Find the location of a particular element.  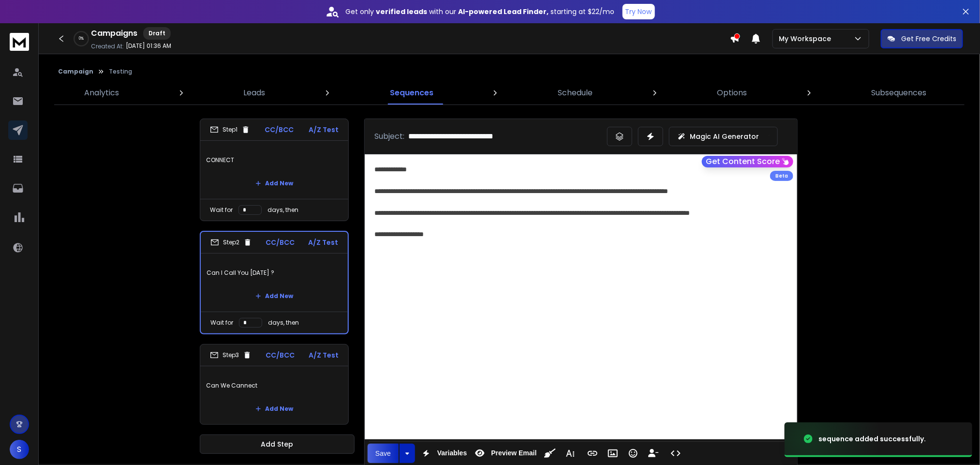

p: Subsequences is located at coordinates (899, 93).